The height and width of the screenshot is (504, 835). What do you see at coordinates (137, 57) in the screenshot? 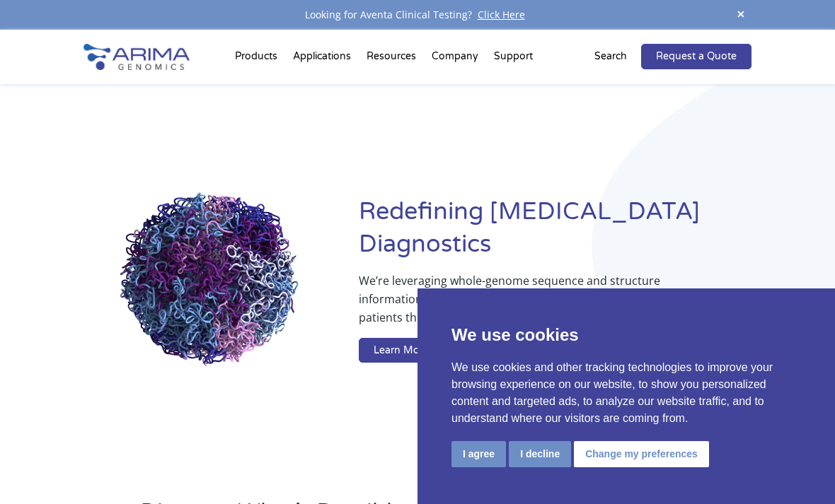
I see `img: Arima-Genomics-logo` at bounding box center [137, 57].